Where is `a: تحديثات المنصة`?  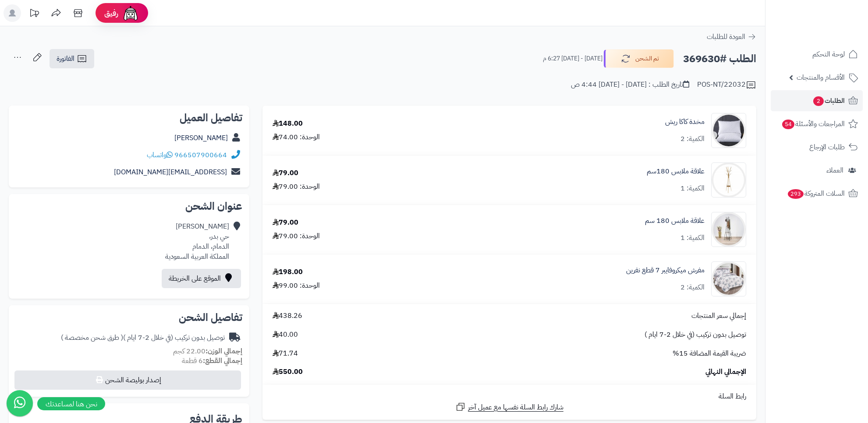 a: تحديثات المنصة is located at coordinates (34, 14).